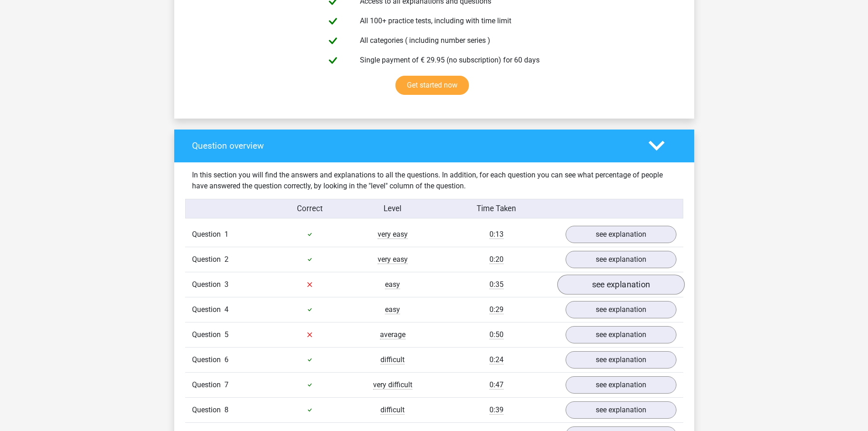 The width and height of the screenshot is (868, 431). Describe the element at coordinates (496, 260) in the screenshot. I see `span: 0:20` at that location.